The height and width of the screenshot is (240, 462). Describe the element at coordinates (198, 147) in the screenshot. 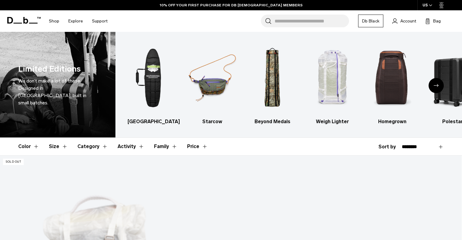

I see `button: Toggle Price` at that location.